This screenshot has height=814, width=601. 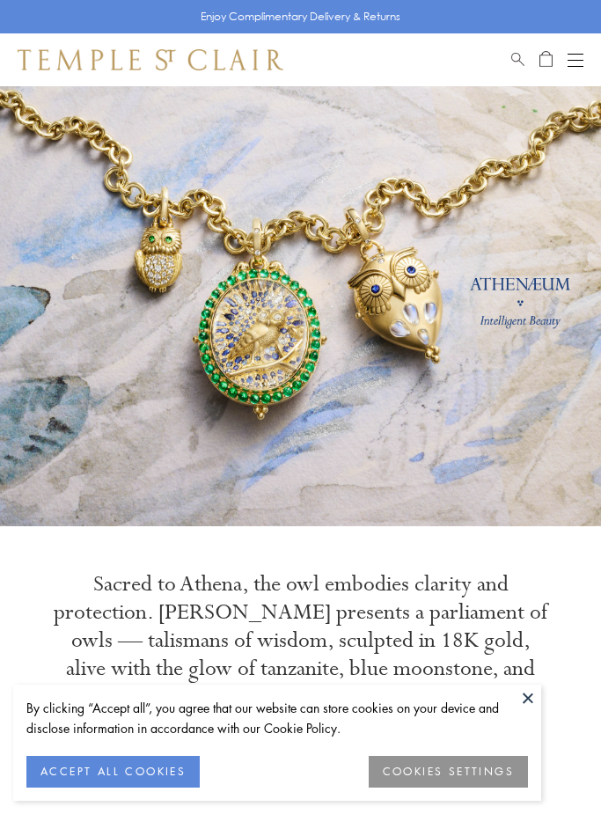 What do you see at coordinates (300, 17) in the screenshot?
I see `p: Enjoy Complimentary Delivery & Returns` at bounding box center [300, 17].